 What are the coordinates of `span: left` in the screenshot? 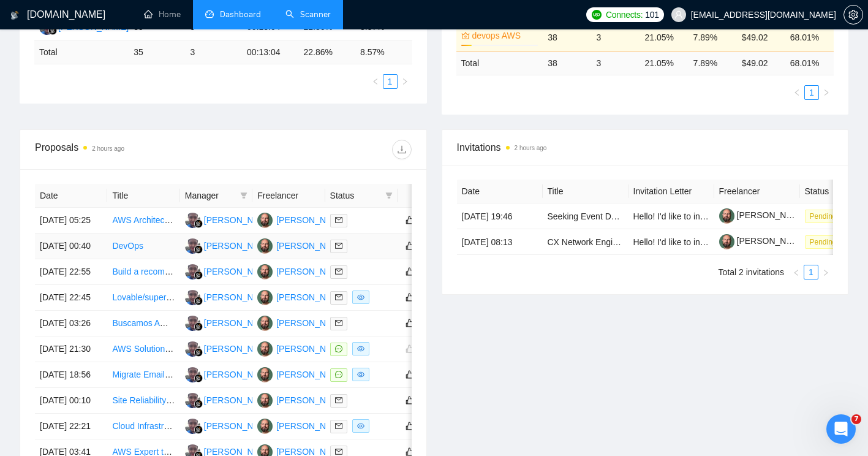 It's located at (796, 273).